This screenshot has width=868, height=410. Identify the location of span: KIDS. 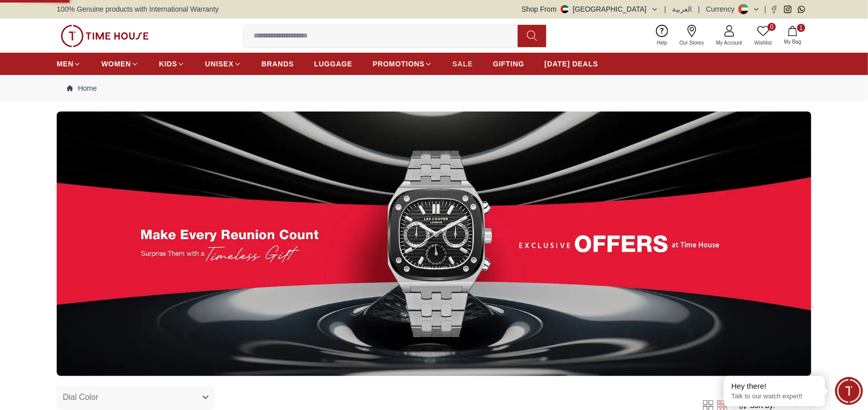
(168, 64).